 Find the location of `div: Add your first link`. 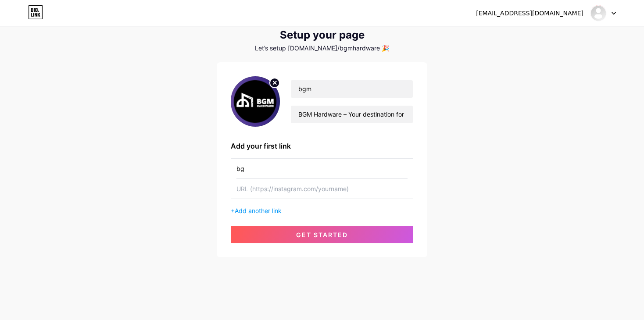

div: Add your first link is located at coordinates (322, 146).